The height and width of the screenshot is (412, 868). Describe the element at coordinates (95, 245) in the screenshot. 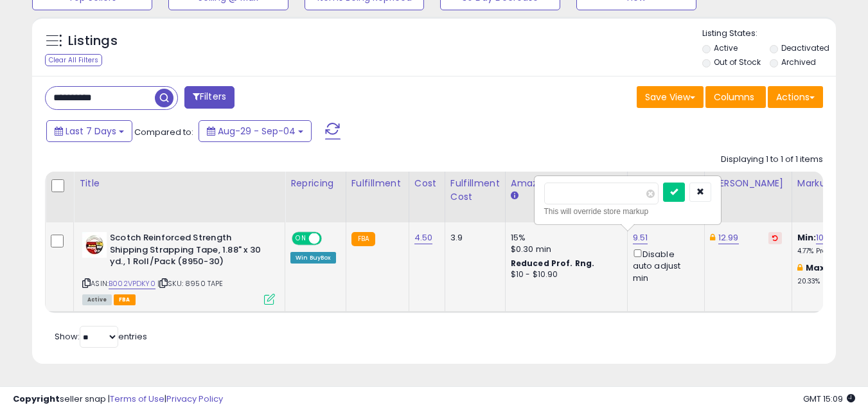

I see `img: 41X2lPLkbrL._SL40_.jpg` at that location.